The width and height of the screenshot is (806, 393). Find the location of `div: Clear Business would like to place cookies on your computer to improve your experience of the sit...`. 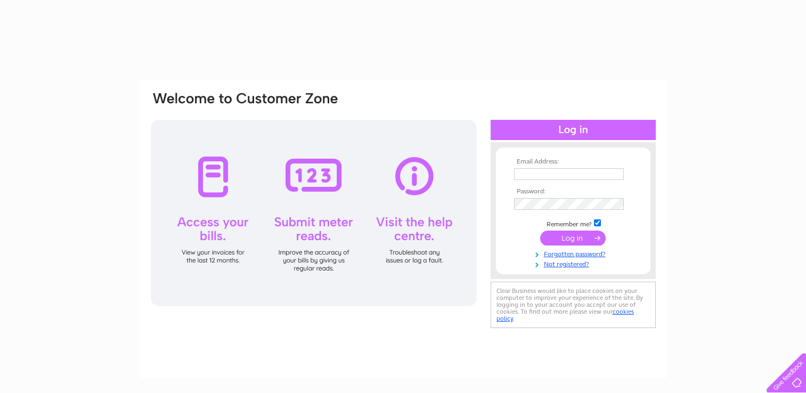

div: Clear Business would like to place cookies on your computer to improve your experience of the sit... is located at coordinates (573, 305).